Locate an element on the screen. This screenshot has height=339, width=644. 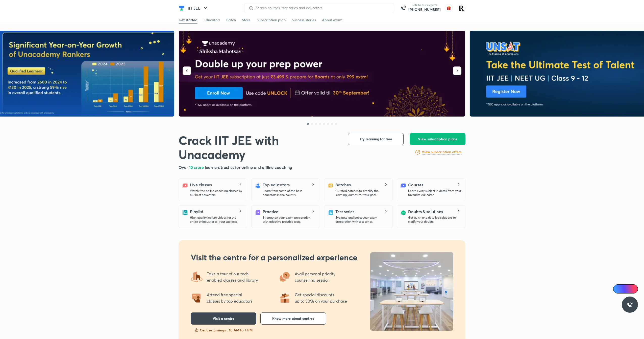
img: call-us is located at coordinates (403, 8).